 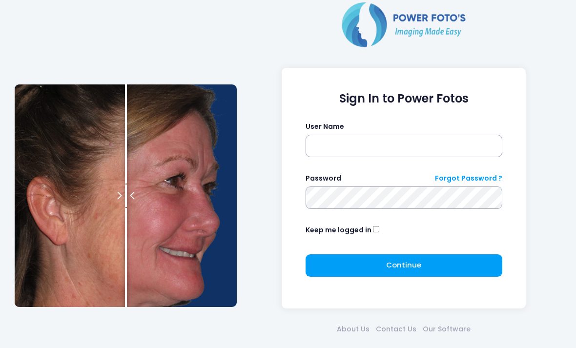 I want to click on label: Password, so click(x=323, y=178).